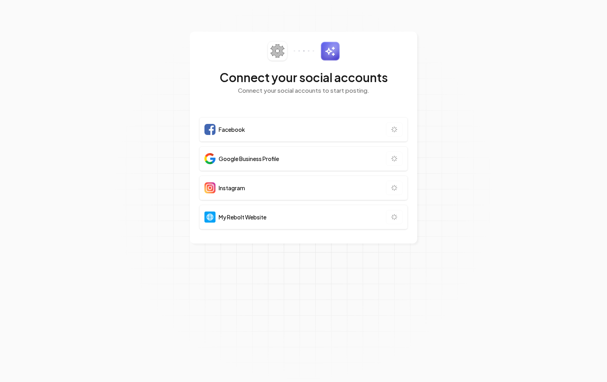 This screenshot has height=382, width=607. I want to click on span: Google Business Profile, so click(249, 159).